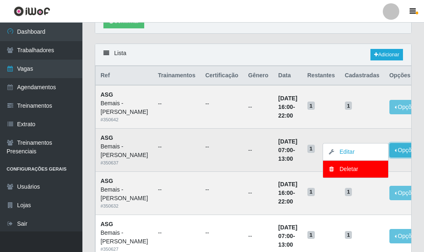 The image size is (424, 252). I want to click on th: Trainamentos, so click(176, 76).